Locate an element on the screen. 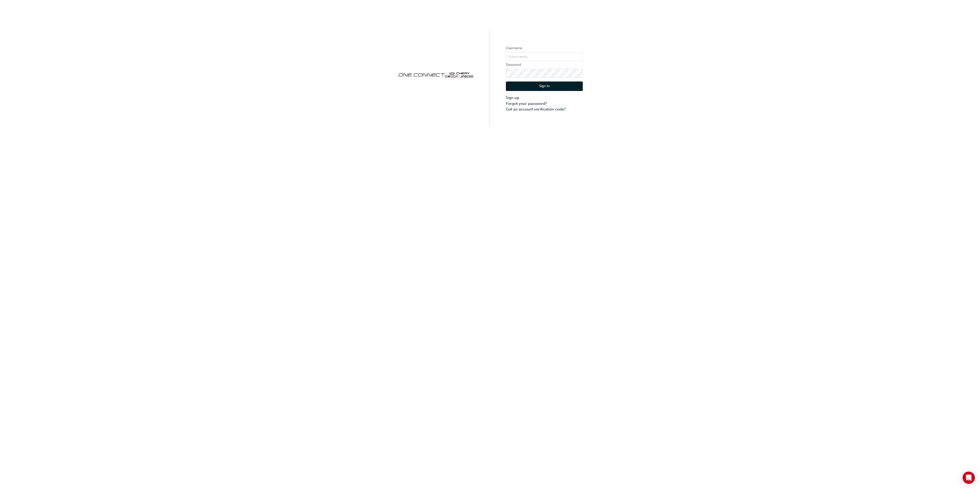 Image resolution: width=980 pixels, height=489 pixels. label: Password is located at coordinates (544, 65).